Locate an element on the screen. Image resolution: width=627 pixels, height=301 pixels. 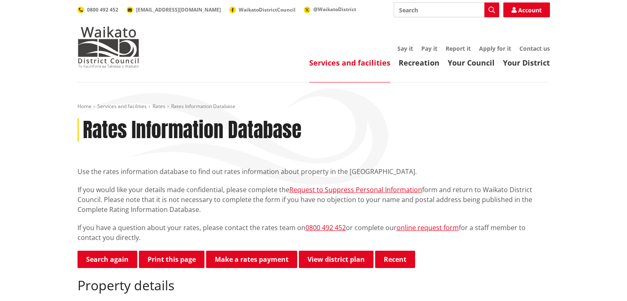
h1: Rates Information Database is located at coordinates (192, 130).